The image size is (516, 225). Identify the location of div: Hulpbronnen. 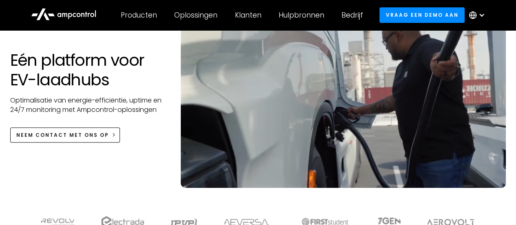
(302, 15).